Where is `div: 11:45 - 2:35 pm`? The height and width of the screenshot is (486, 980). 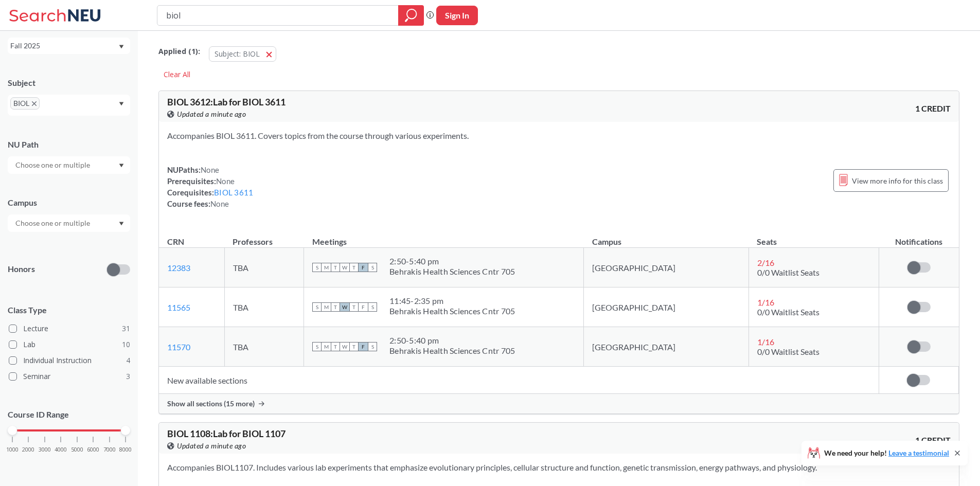
div: 11:45 - 2:35 pm is located at coordinates (452, 301).